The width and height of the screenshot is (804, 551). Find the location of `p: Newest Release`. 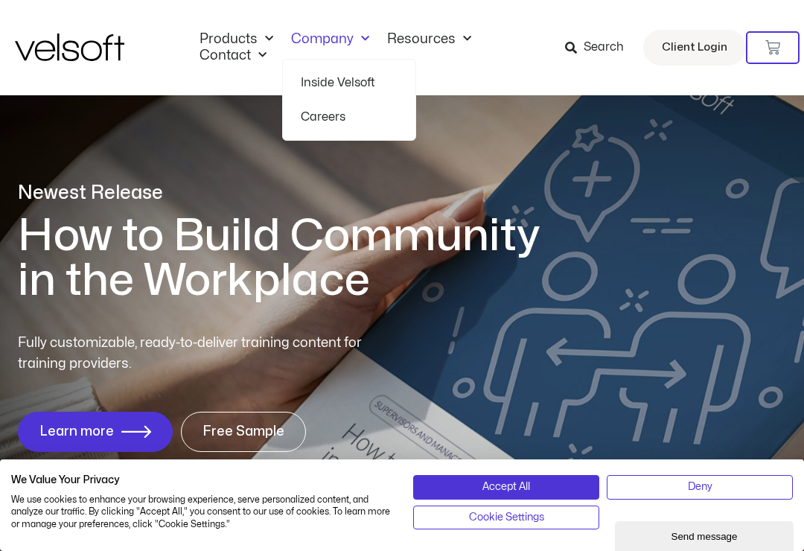

p: Newest Release is located at coordinates (289, 193).